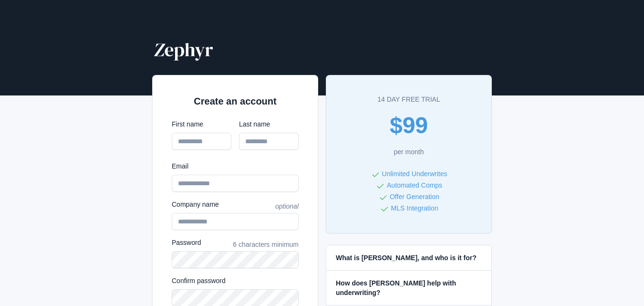 The height and width of the screenshot is (306, 644). Describe the element at coordinates (265, 244) in the screenshot. I see `span: 6 characters minimum` at that location.